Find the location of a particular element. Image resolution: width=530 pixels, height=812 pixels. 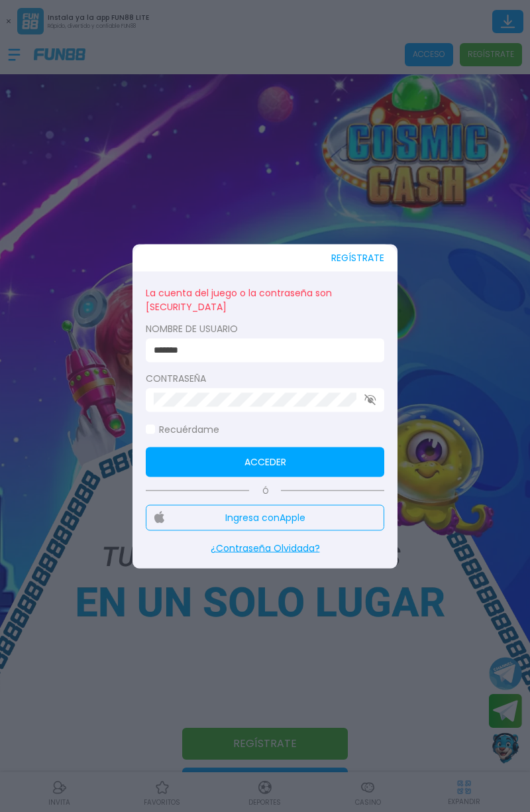

label: Contraseña is located at coordinates (265, 378).